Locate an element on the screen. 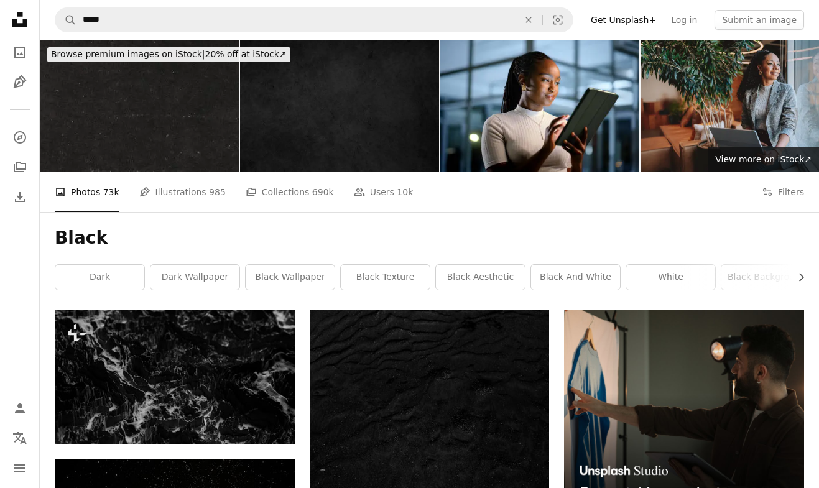 The height and width of the screenshot is (488, 819). div: 20% off at iStock ↗ is located at coordinates (168, 55).